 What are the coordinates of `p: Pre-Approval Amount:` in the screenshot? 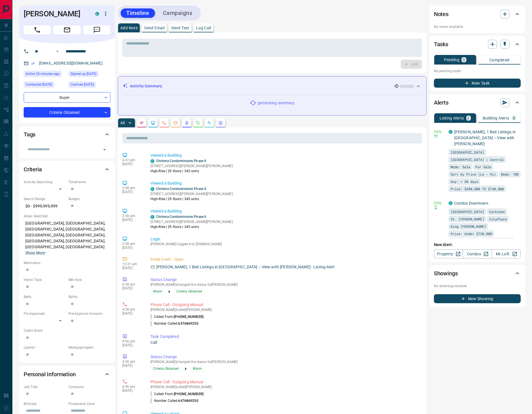 It's located at (89, 314).